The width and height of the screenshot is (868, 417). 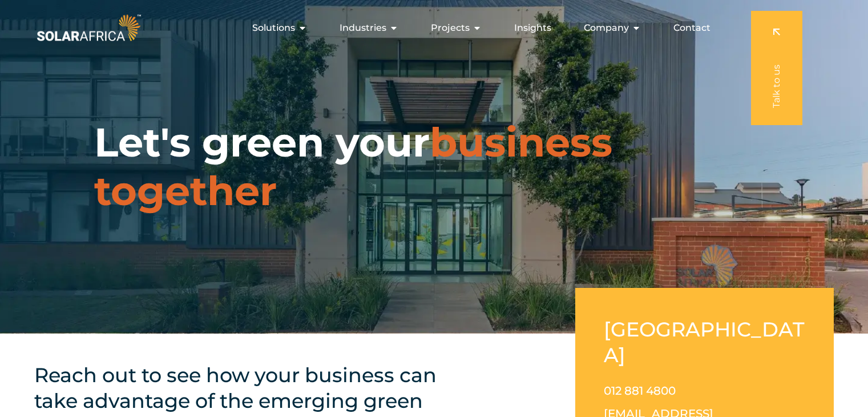 I want to click on span: Insights, so click(x=532, y=28).